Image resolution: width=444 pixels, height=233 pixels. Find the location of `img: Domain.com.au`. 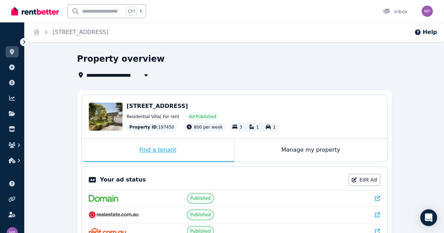

img: Domain.com.au is located at coordinates (104, 199).